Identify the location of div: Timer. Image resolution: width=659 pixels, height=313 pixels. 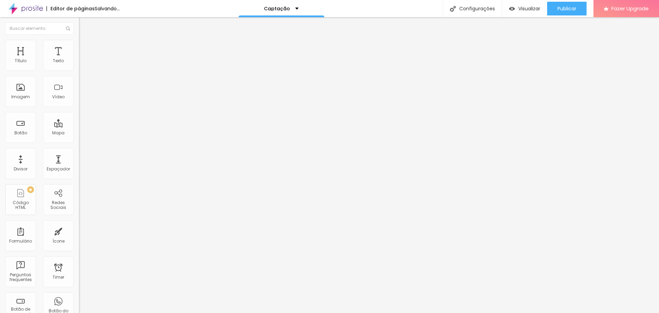
(58, 277).